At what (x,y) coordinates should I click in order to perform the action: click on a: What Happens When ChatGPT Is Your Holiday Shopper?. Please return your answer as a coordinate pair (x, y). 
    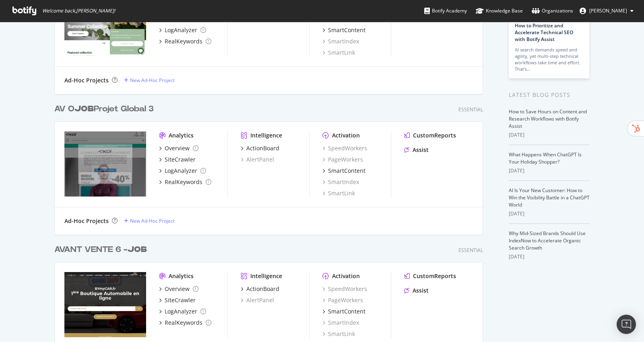
    Looking at the image, I should click on (544, 158).